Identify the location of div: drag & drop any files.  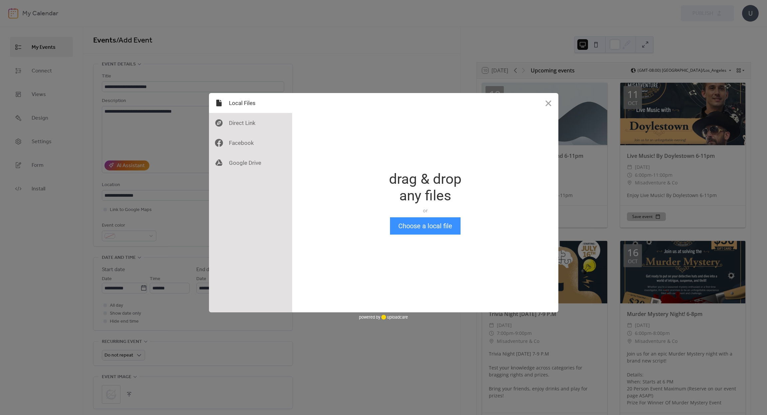
(425, 188).